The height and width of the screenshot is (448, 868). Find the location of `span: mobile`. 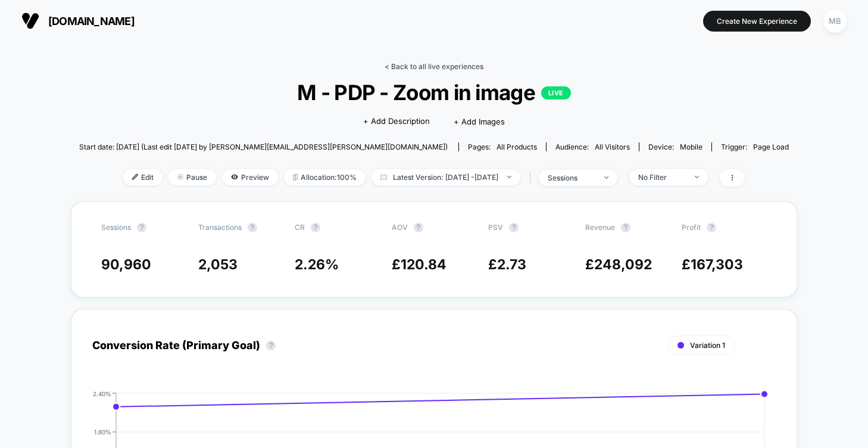

span: mobile is located at coordinates (691, 147).